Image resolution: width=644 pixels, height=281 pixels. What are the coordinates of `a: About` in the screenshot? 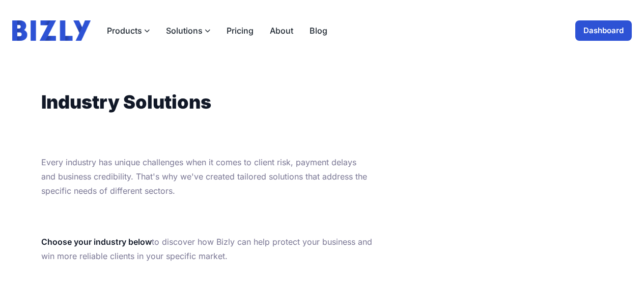 It's located at (281, 31).